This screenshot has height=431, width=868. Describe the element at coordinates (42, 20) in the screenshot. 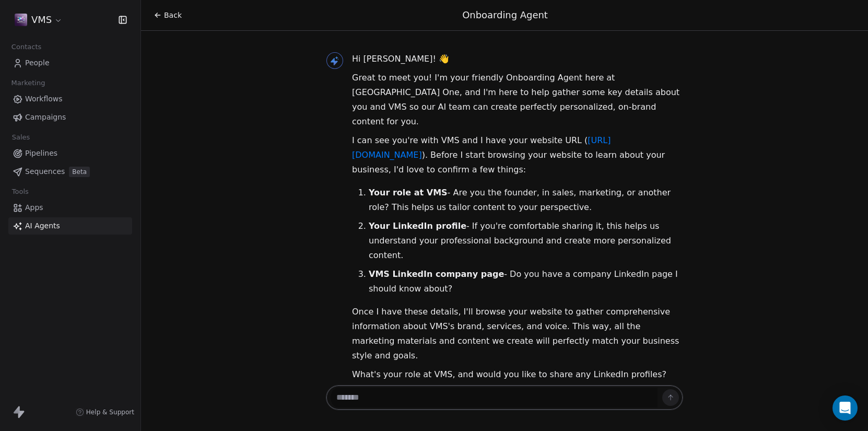

I see `span: VMS` at that location.